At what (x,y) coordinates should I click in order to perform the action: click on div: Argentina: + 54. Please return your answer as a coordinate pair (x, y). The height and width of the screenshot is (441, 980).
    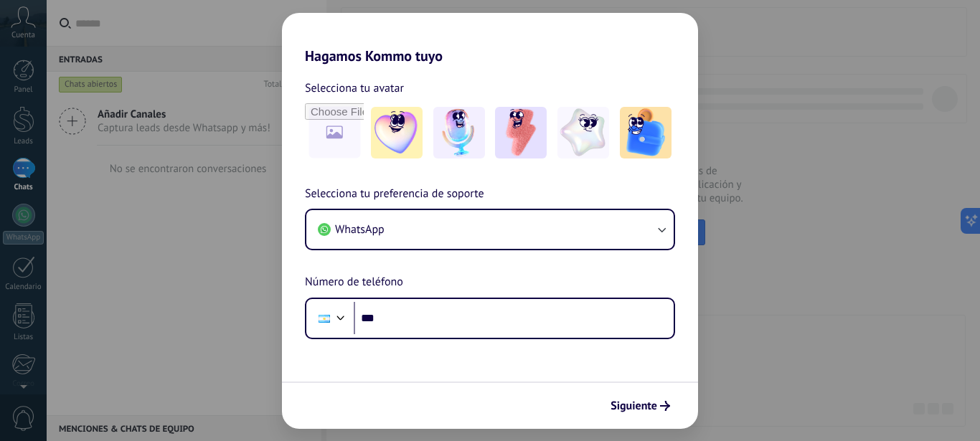
    Looking at the image, I should click on (324, 319).